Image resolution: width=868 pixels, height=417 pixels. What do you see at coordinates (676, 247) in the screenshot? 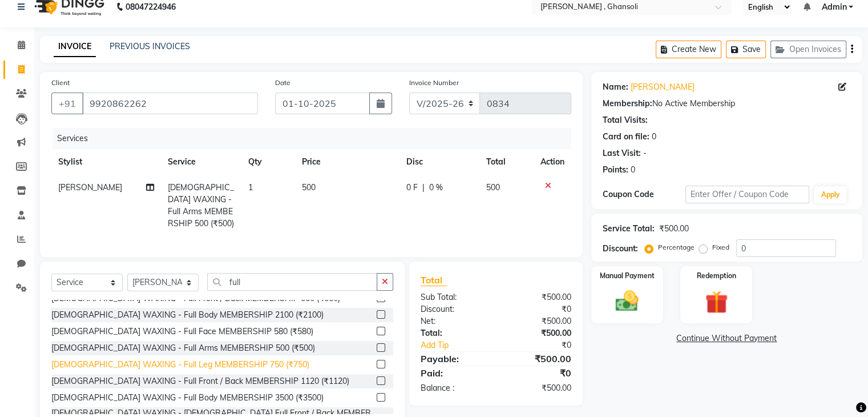
I see `label: Percentage` at bounding box center [676, 247].